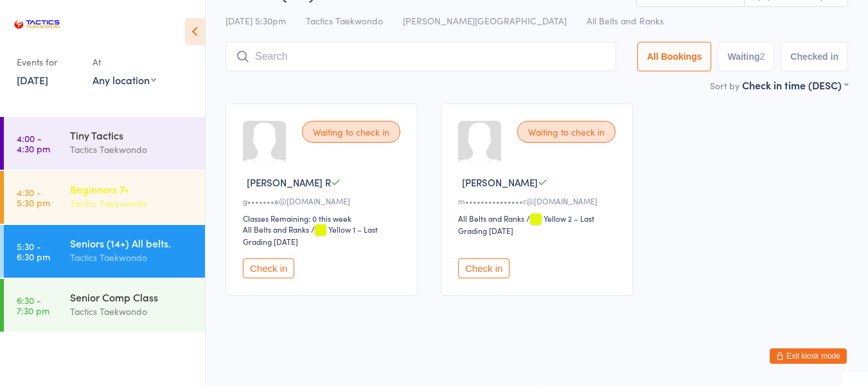 The height and width of the screenshot is (385, 868). I want to click on time: 4:00 - 4:30 pm, so click(34, 143).